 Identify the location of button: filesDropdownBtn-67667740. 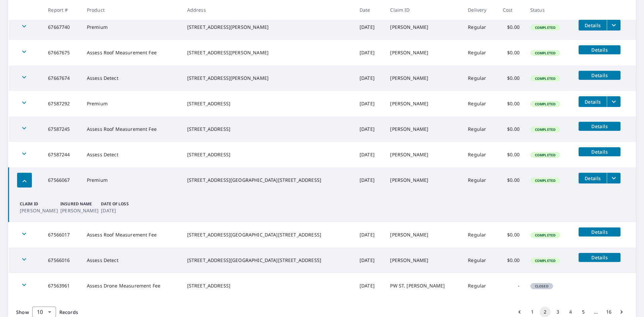
(613, 25).